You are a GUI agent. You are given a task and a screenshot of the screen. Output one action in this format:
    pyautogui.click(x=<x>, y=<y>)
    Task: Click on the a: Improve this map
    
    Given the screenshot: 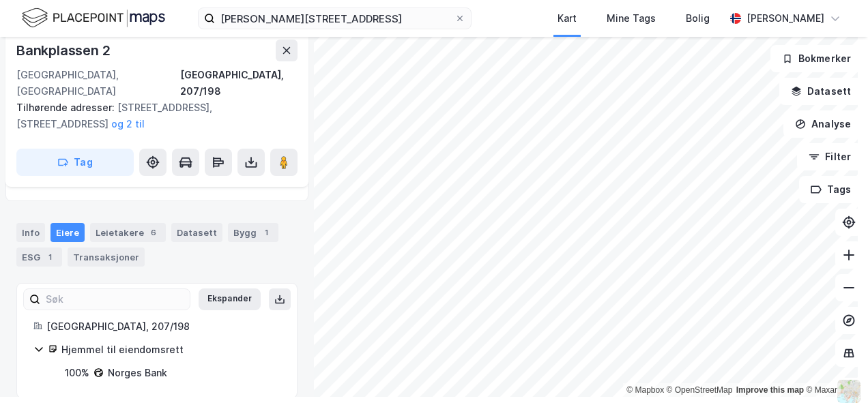 What is the action you would take?
    pyautogui.click(x=770, y=391)
    